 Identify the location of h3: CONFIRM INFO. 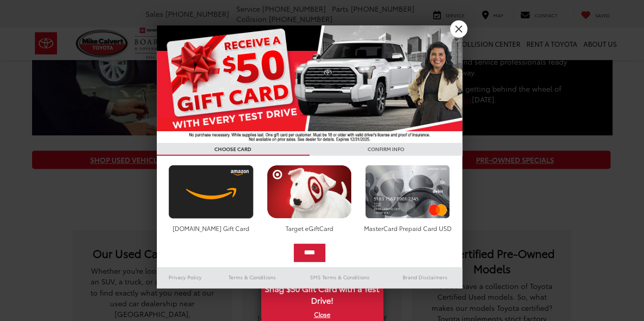
(386, 149).